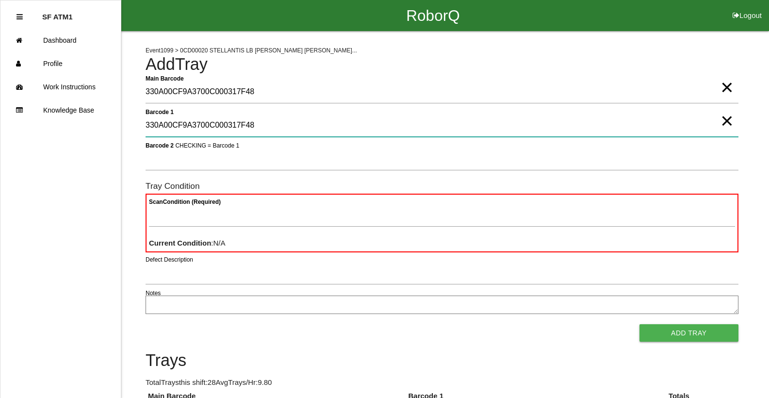  What do you see at coordinates (442, 186) in the screenshot?
I see `h6: Tray Condition` at bounding box center [442, 186].